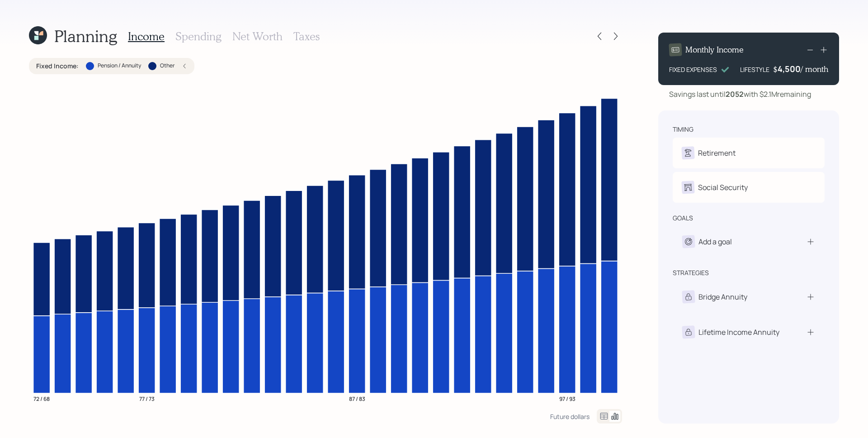 Image resolution: width=868 pixels, height=438 pixels. What do you see at coordinates (740, 94) in the screenshot?
I see `div: Savings last until with $2.1M remaining` at bounding box center [740, 94].